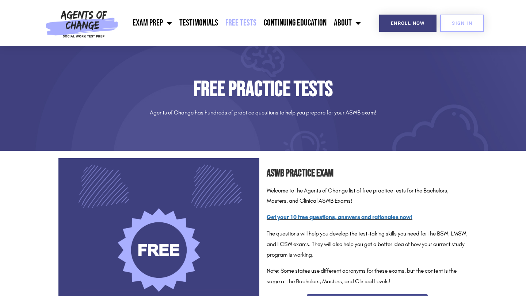  Describe the element at coordinates (347, 23) in the screenshot. I see `a: About` at that location.